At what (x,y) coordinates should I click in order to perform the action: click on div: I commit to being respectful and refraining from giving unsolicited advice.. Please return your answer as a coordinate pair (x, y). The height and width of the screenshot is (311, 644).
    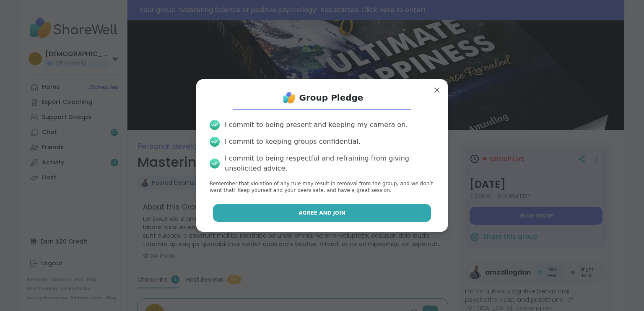
    Looking at the image, I should click on (330, 164).